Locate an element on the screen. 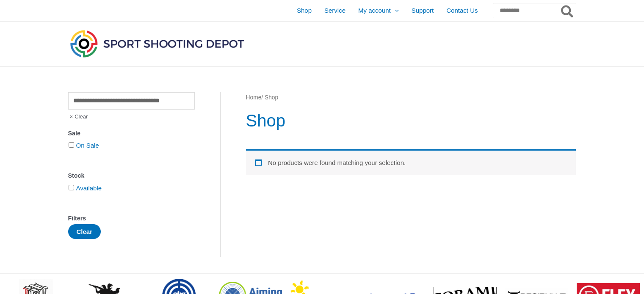 This screenshot has height=294, width=644. img: Sport Shooting Depot is located at coordinates (157, 44).